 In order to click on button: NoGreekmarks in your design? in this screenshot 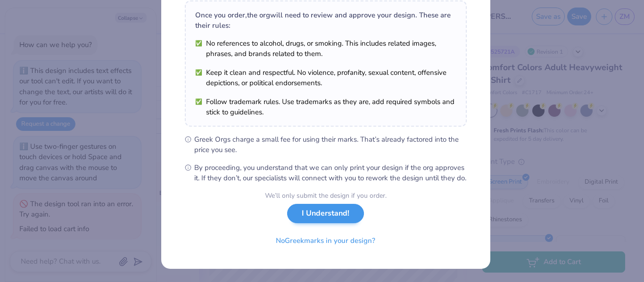, I will do `click(326, 241)`.